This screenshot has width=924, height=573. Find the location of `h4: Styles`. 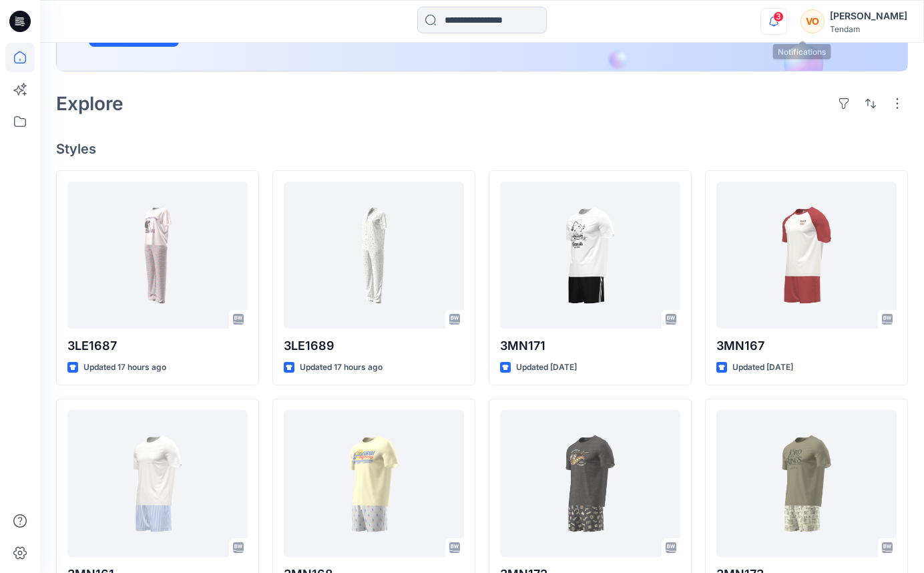

h4: Styles is located at coordinates (482, 149).